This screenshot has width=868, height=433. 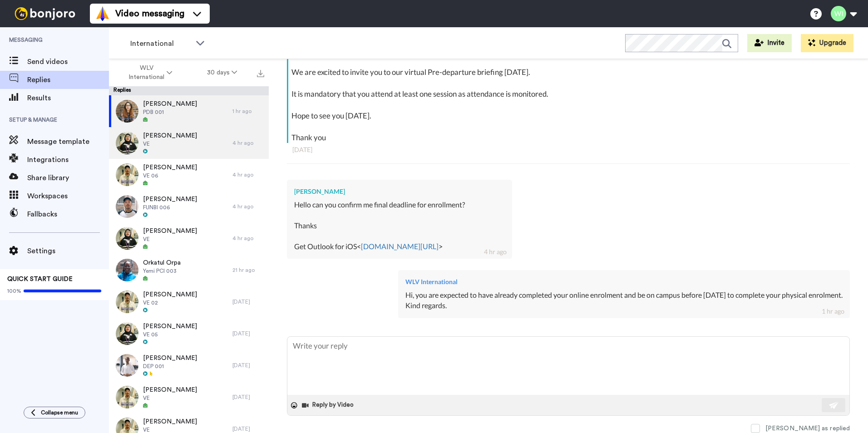 What do you see at coordinates (169, 303) in the screenshot?
I see `span: VE 02` at bounding box center [169, 303].